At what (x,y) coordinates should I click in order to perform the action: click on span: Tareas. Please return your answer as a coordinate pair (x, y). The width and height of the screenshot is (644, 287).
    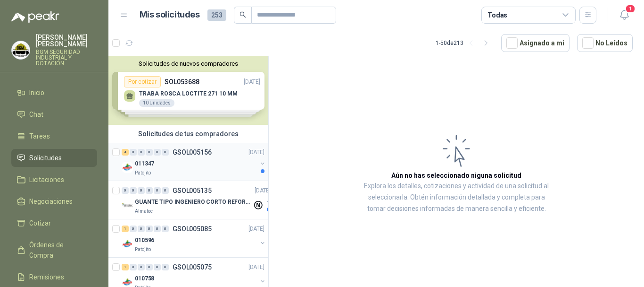
    Looking at the image, I should click on (39, 136).